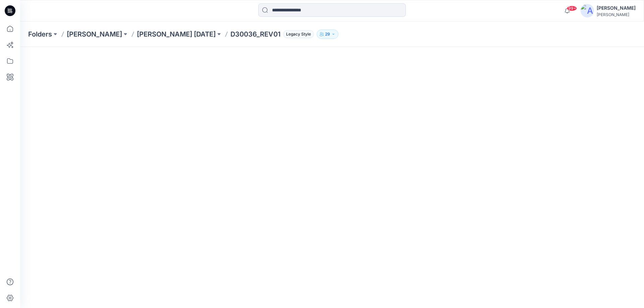  I want to click on span: 99+, so click(572, 8).